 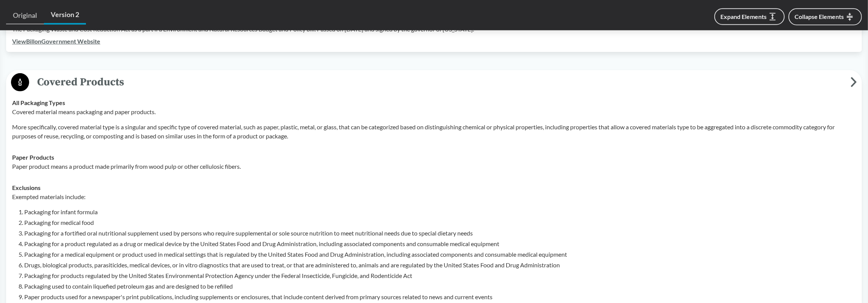 What do you see at coordinates (440, 233) in the screenshot?
I see `li: Packaging for a fortified oral nutritional supplement used by persons who require supplemental or...` at bounding box center [440, 233].